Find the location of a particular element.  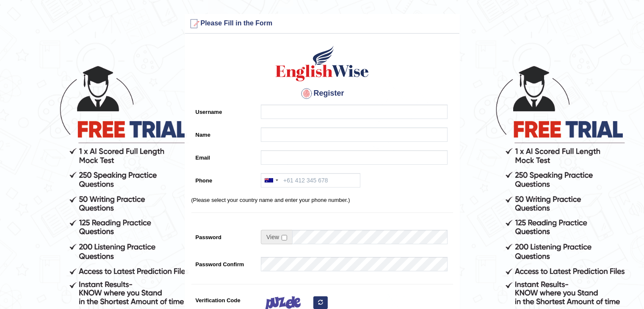

label: Username is located at coordinates (224, 110).